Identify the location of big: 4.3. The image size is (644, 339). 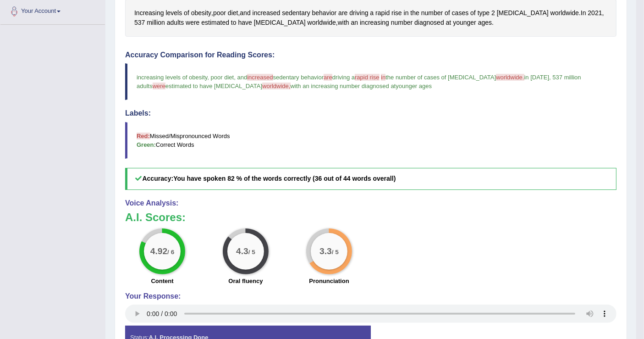
(242, 251).